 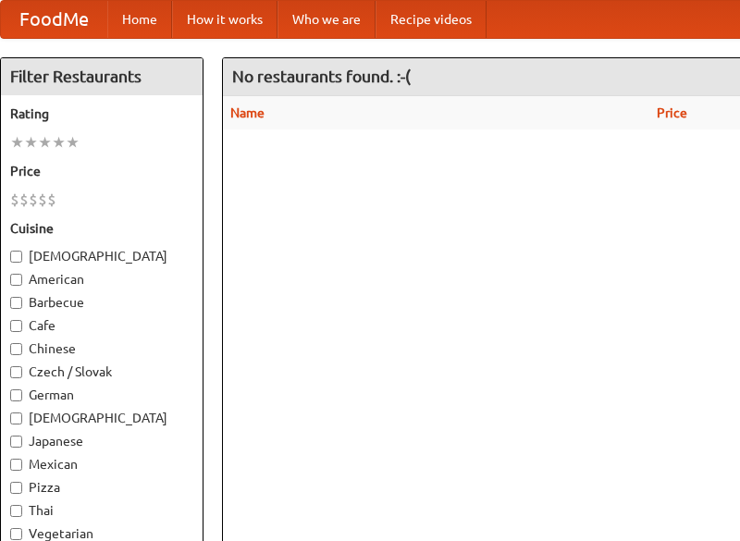 I want to click on a: Price, so click(x=671, y=113).